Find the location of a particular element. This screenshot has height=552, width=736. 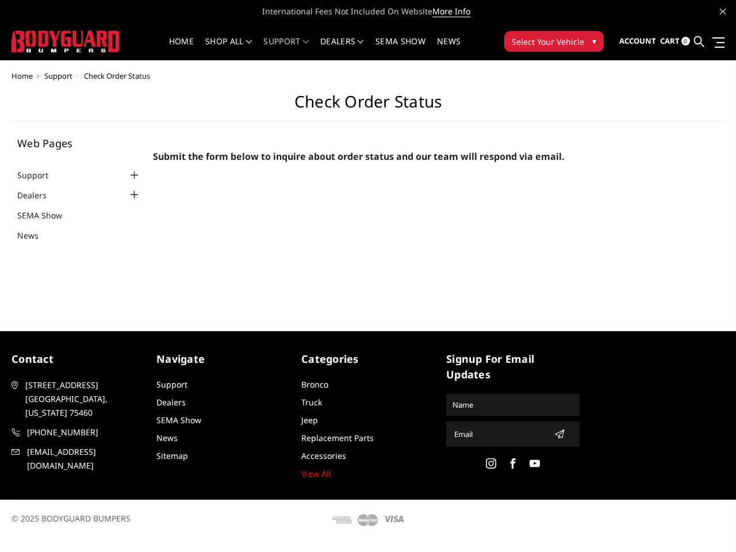

a: Account is located at coordinates (638, 41).